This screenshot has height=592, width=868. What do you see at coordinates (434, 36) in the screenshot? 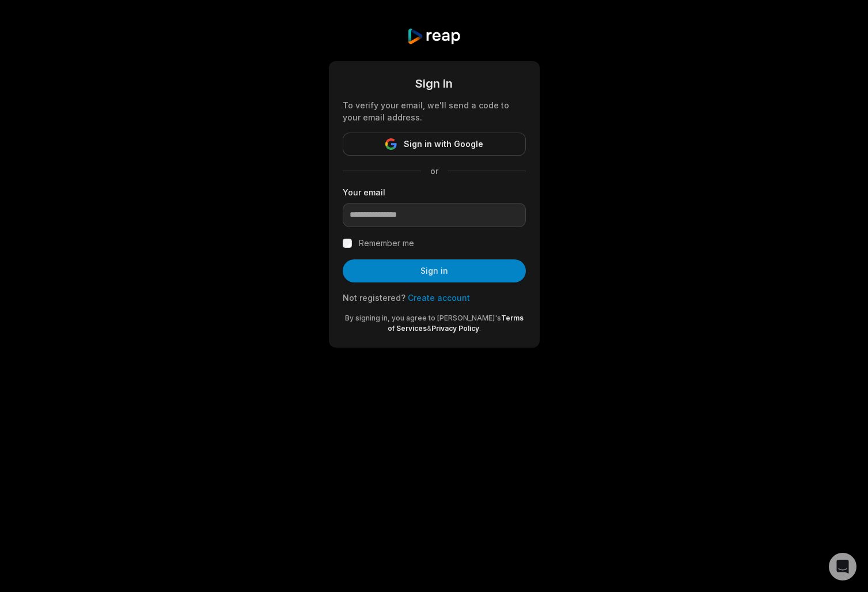
I see `img: reap` at bounding box center [434, 36].